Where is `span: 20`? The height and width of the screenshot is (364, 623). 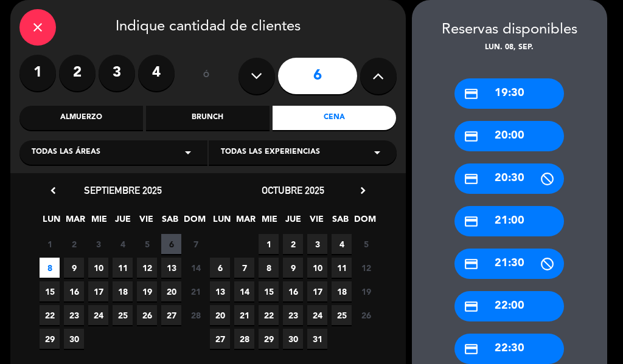 span: 20 is located at coordinates (171, 291).